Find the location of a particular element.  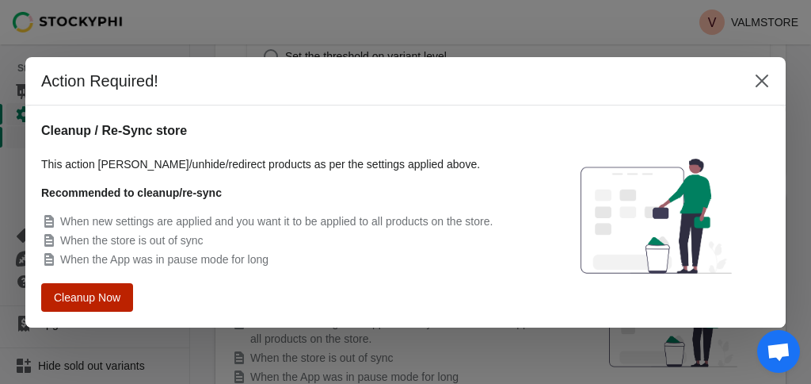

div: Open chat is located at coordinates (779, 351).